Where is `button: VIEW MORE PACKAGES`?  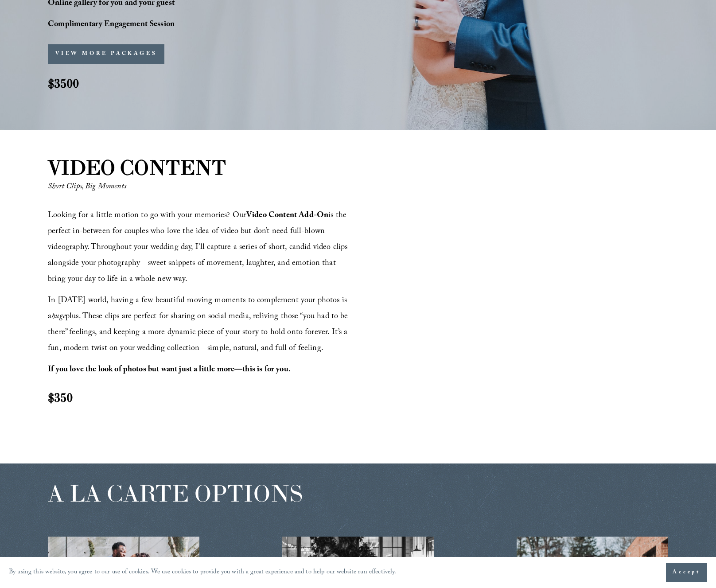
button: VIEW MORE PACKAGES is located at coordinates (105, 54).